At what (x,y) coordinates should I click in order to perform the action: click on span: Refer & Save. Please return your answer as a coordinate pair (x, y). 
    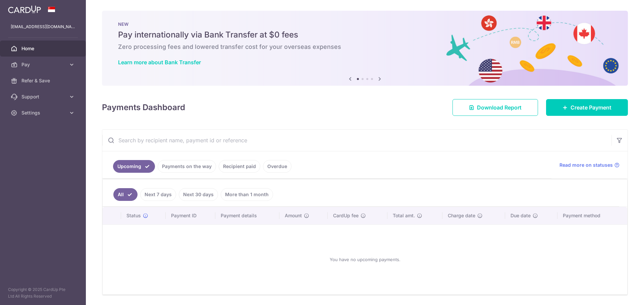
    Looking at the image, I should click on (44, 81).